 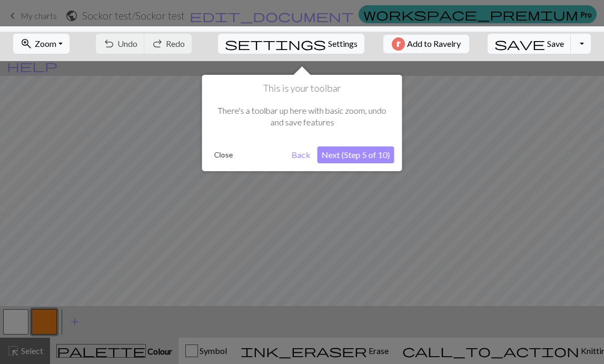 What do you see at coordinates (224, 155) in the screenshot?
I see `button: Close` at bounding box center [224, 155].